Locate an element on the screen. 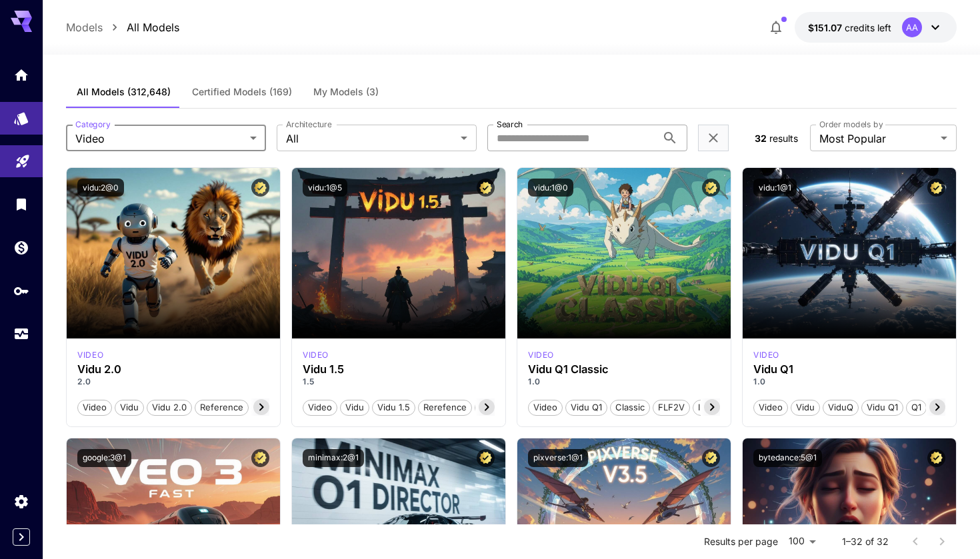 Image resolution: width=980 pixels, height=559 pixels. button: vidu:1@5 is located at coordinates (325, 187).